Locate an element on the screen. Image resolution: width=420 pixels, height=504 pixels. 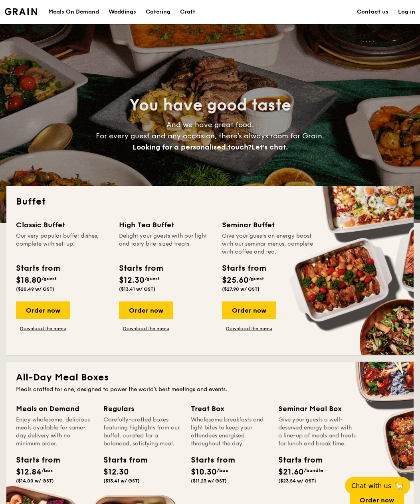
div: Meals crafted for one, designed to power the world's best meetings and events. is located at coordinates (210, 389).